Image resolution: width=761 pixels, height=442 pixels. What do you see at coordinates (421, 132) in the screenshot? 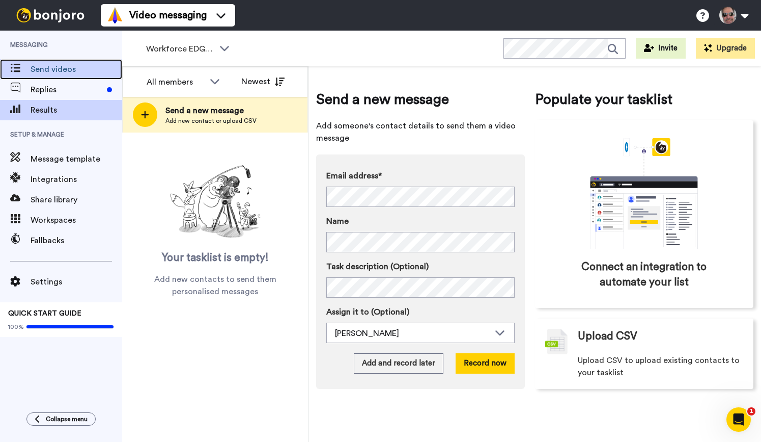
I see `span: Add someone's contact details to send them a video message` at bounding box center [421, 132].